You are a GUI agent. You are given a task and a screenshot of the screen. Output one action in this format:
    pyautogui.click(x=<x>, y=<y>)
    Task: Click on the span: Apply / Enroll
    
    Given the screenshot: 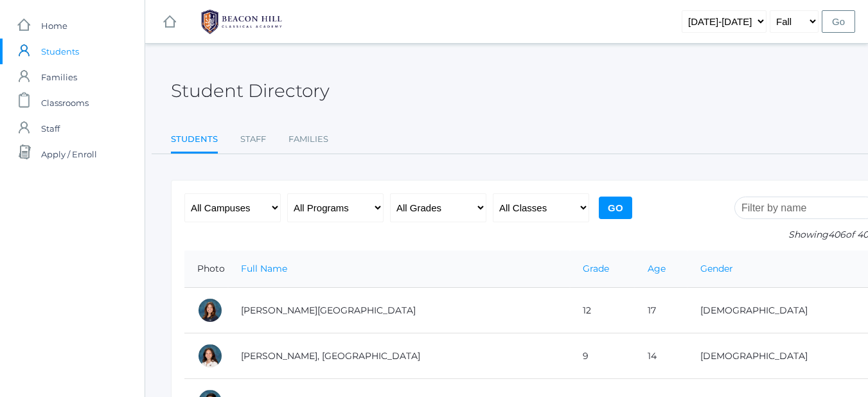 What is the action you would take?
    pyautogui.click(x=69, y=154)
    